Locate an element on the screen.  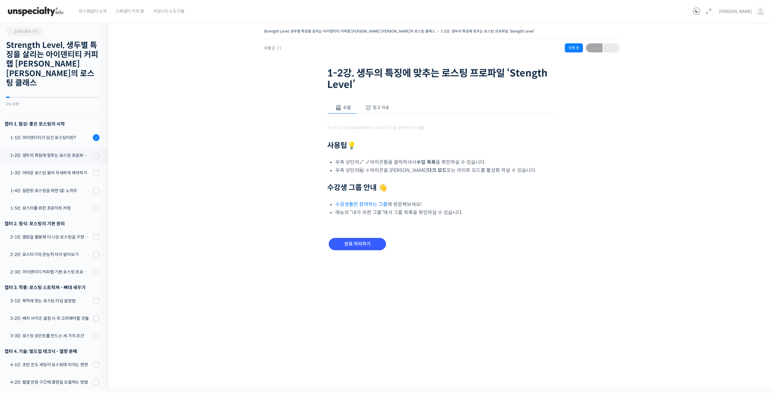
a: ←이전 is located at coordinates (594, 48).